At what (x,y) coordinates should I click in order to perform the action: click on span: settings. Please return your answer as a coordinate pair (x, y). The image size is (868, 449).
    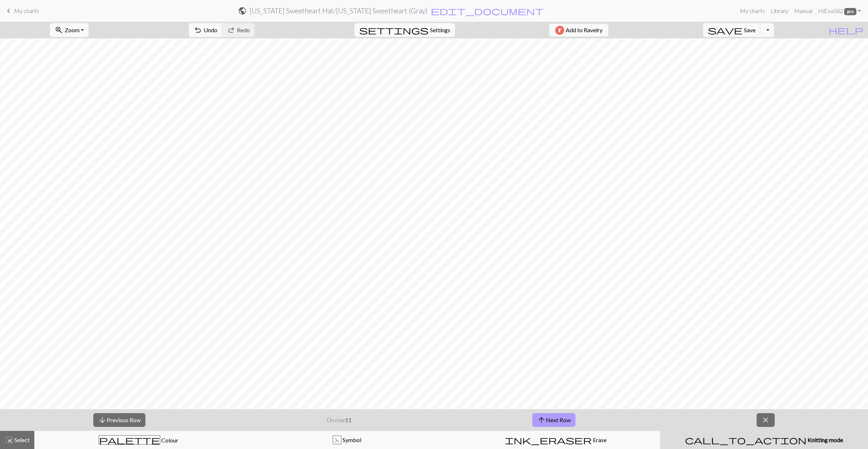
    Looking at the image, I should click on (393, 30).